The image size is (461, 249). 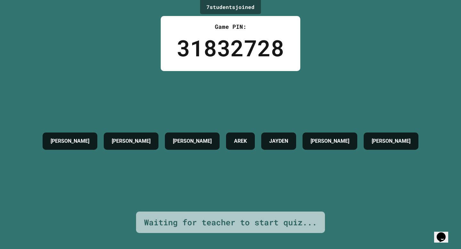 I want to click on div: Game PIN:, so click(x=230, y=27).